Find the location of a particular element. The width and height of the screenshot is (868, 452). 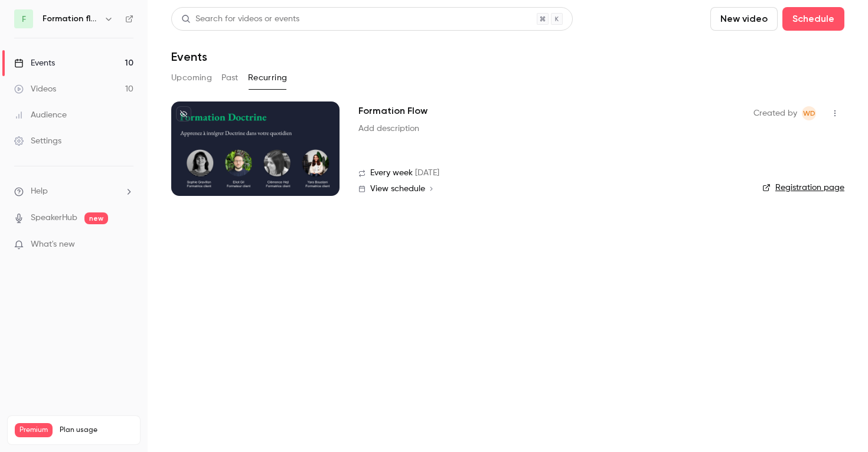

h2: Formation Flow is located at coordinates (393, 111).